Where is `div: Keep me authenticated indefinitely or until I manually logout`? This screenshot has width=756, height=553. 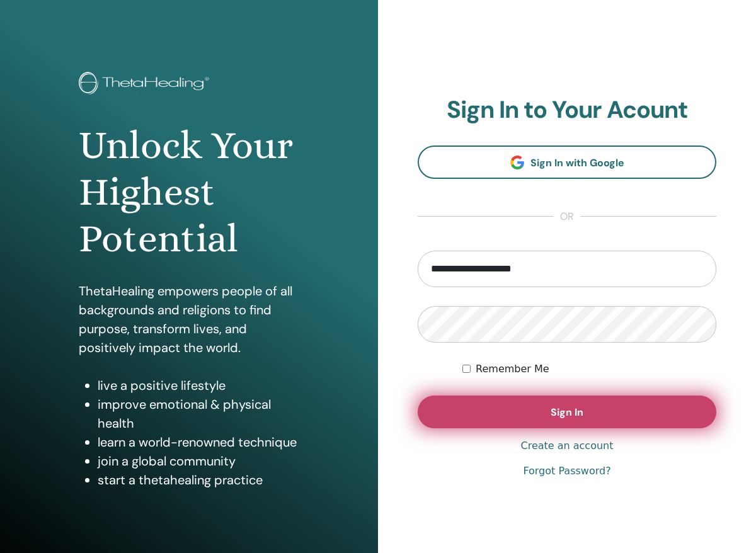
div: Keep me authenticated indefinitely or until I manually logout is located at coordinates (589, 369).